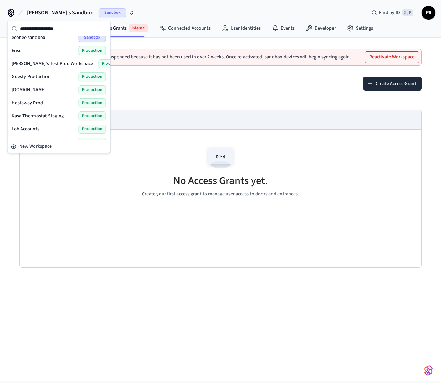  Describe the element at coordinates (391, 57) in the screenshot. I see `button: Reactivate Workspace` at that location.